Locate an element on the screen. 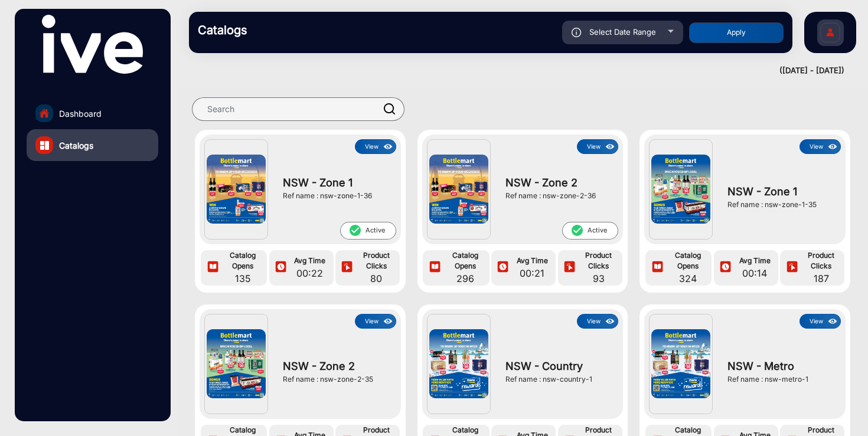 The height and width of the screenshot is (436, 868). img: vmg-logo is located at coordinates (92, 44).